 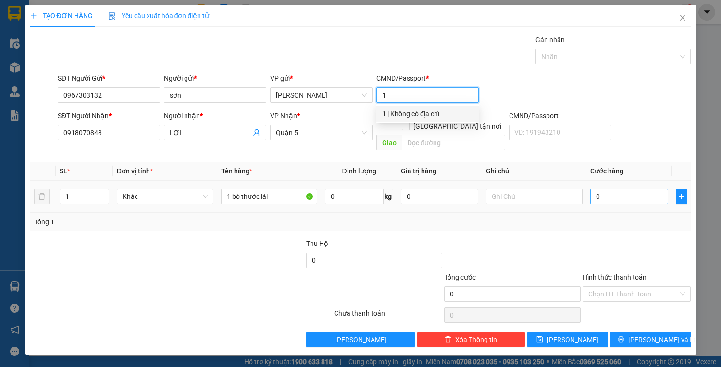 What do you see at coordinates (283, 116) in the screenshot?
I see `span: VP Nhận` at bounding box center [283, 116].